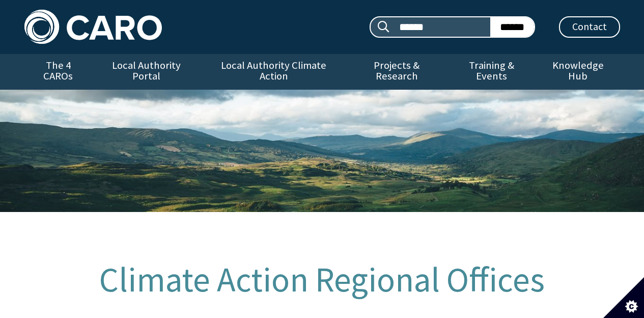 The width and height of the screenshot is (644, 318). What do you see at coordinates (590, 27) in the screenshot?
I see `a: Contact` at bounding box center [590, 27].